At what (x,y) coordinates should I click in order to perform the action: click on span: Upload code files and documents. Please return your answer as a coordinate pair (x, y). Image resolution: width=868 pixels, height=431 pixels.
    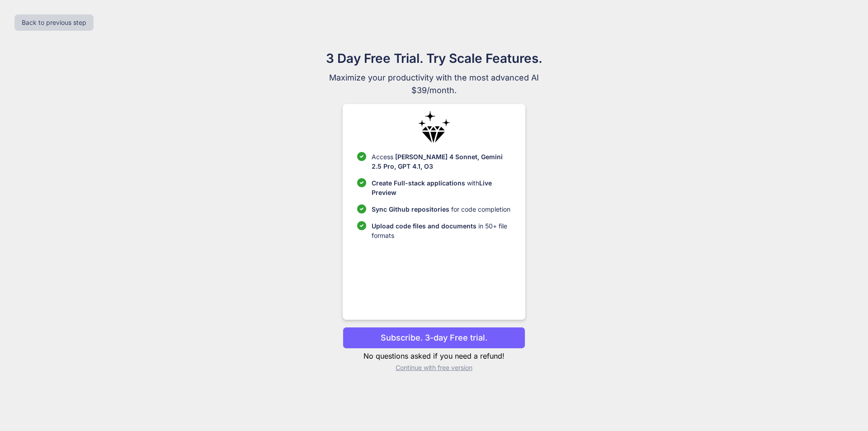
    Looking at the image, I should click on (424, 226).